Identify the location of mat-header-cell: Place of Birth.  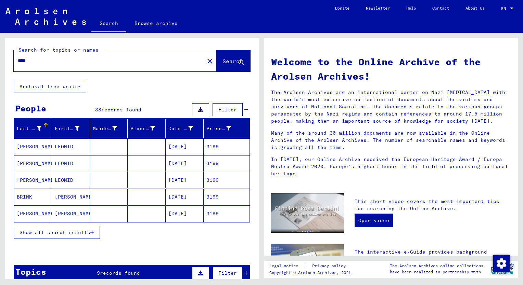
(146, 129).